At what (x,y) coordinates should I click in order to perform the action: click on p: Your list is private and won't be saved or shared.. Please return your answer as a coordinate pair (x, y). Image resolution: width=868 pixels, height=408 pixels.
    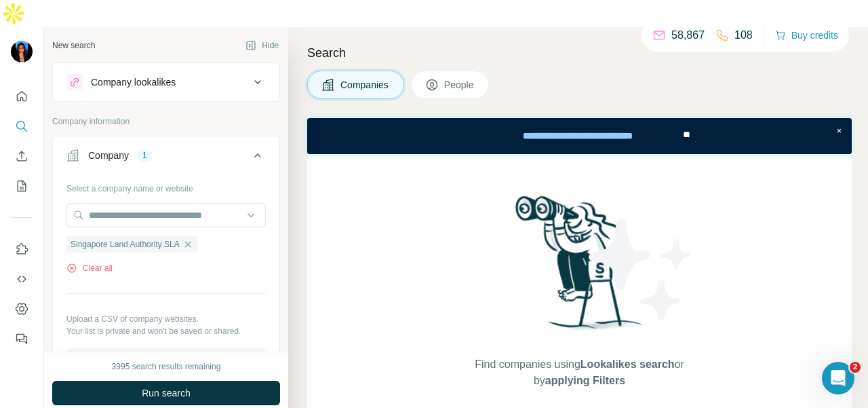
    Looking at the image, I should click on (166, 331).